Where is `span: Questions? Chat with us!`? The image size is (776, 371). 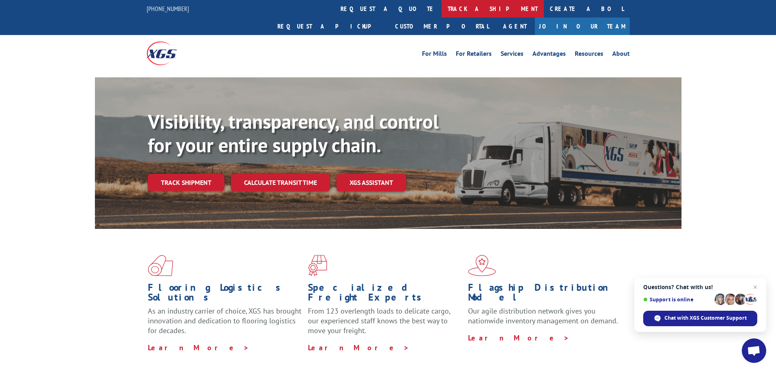
span: Questions? Chat with us! is located at coordinates (700, 287).